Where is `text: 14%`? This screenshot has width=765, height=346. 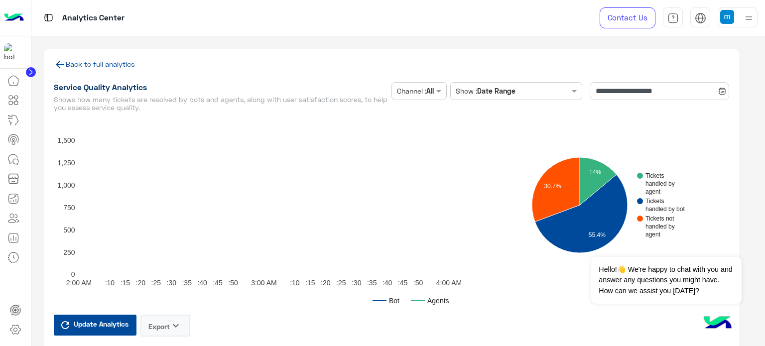 text: 14% is located at coordinates (595, 172).